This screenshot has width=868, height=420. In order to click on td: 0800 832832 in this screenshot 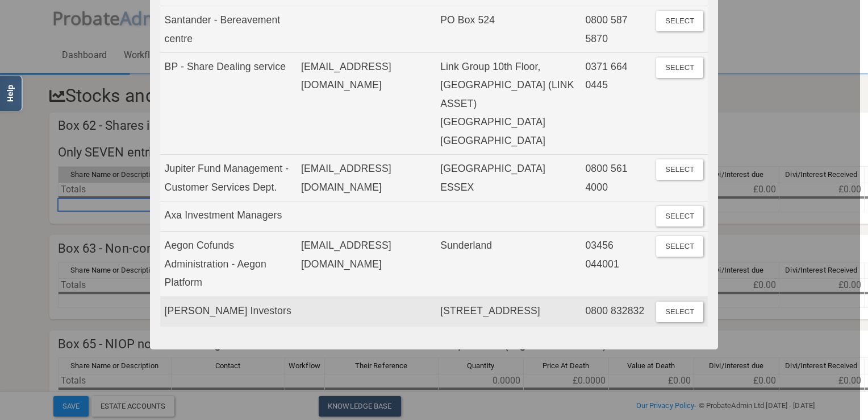, I will do `click(616, 312)`.